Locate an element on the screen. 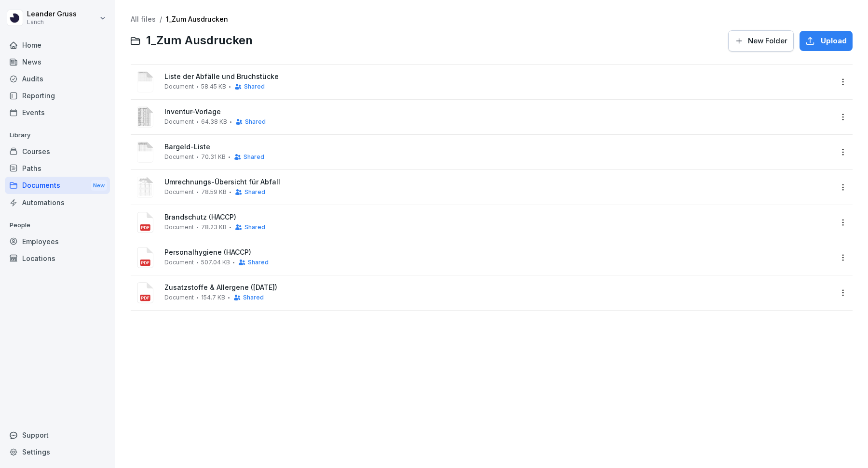  a: Employees is located at coordinates (57, 242).